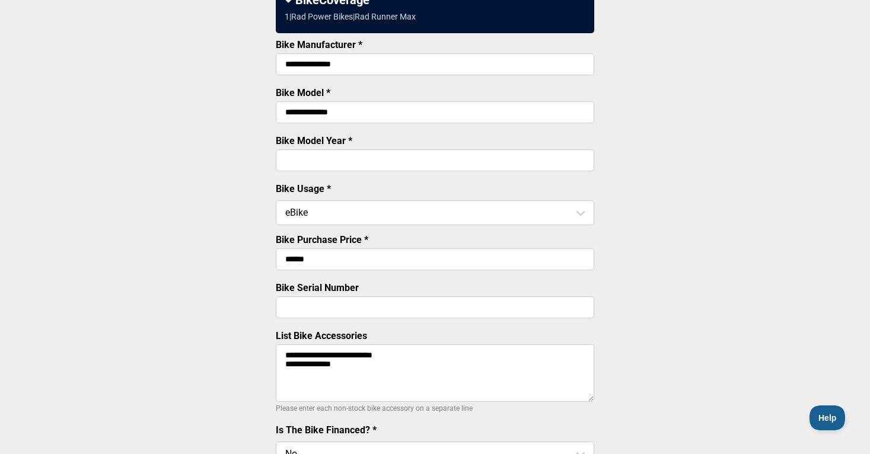 This screenshot has width=870, height=454. What do you see at coordinates (303, 189) in the screenshot?
I see `label: Bike Usage *` at bounding box center [303, 189].